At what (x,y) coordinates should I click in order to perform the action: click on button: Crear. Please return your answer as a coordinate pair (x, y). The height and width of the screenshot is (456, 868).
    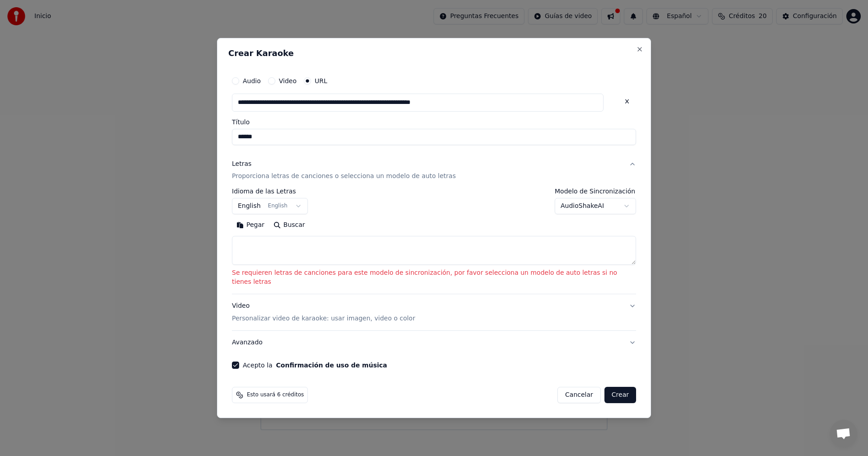
    Looking at the image, I should click on (620, 395).